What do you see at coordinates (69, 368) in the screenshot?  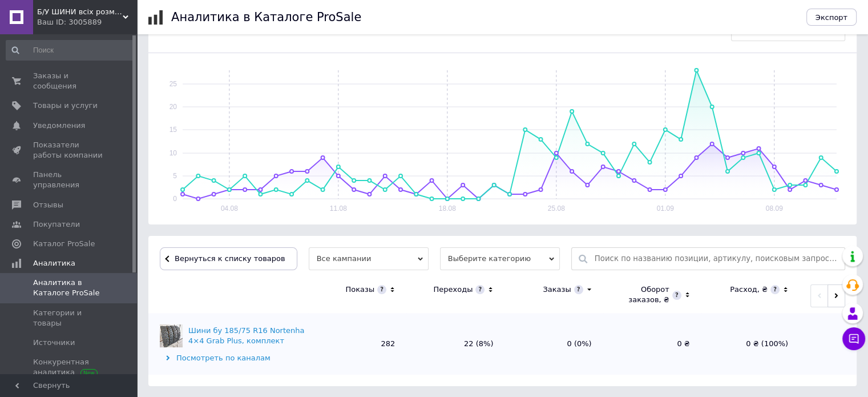 I see `span: Конкурентная аналитика` at bounding box center [69, 368].